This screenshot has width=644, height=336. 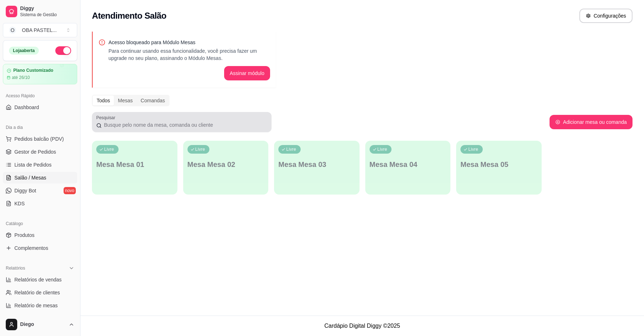 I want to click on button: Diego, so click(x=40, y=324).